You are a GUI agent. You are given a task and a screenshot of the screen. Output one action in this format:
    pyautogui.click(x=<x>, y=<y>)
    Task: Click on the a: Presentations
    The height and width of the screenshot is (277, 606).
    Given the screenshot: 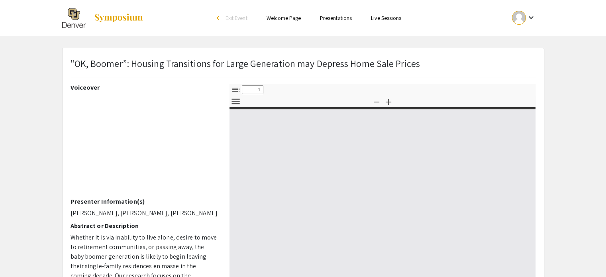 What is the action you would take?
    pyautogui.click(x=336, y=18)
    